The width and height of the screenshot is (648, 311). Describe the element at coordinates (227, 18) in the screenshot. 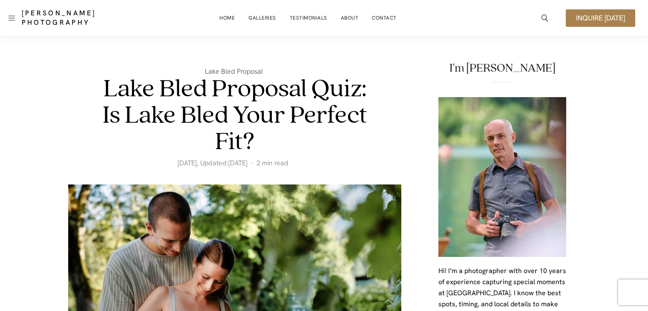

I see `a: Home` at that location.